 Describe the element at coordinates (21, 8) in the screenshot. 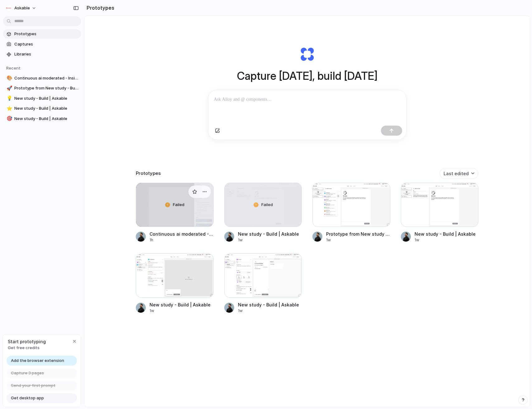

I see `button: askable` at that location.